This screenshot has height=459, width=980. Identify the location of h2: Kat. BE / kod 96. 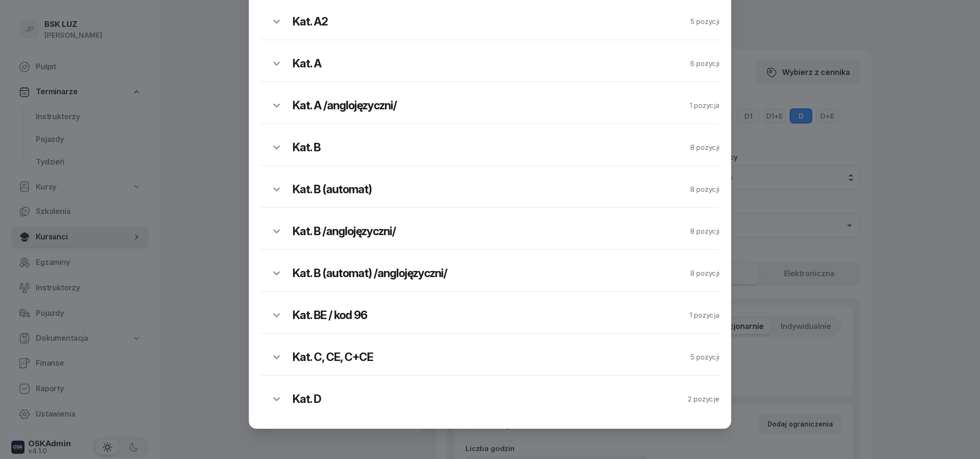
(458, 315).